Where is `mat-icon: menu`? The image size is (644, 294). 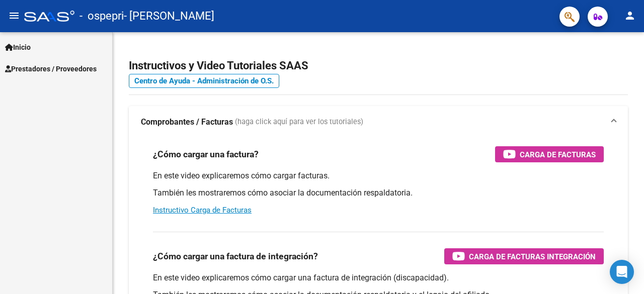 mat-icon: menu is located at coordinates (14, 16).